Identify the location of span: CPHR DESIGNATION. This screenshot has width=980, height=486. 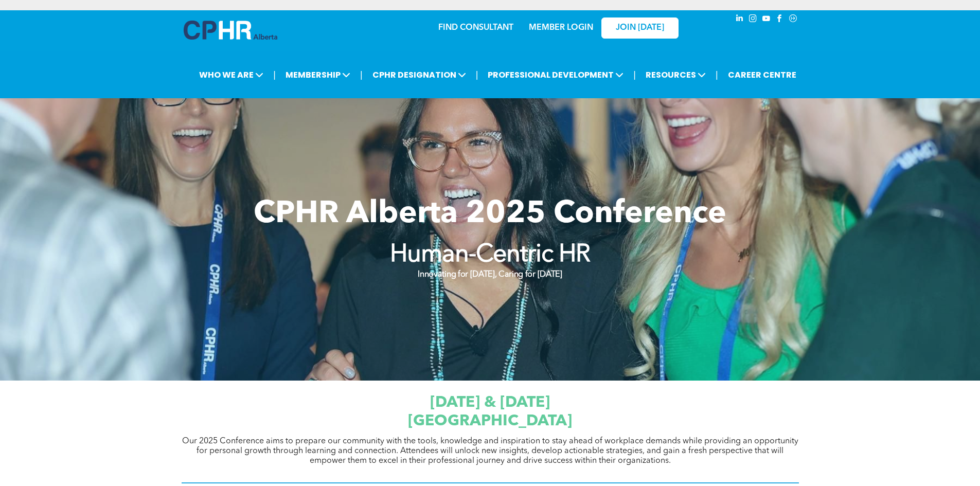
(419, 75).